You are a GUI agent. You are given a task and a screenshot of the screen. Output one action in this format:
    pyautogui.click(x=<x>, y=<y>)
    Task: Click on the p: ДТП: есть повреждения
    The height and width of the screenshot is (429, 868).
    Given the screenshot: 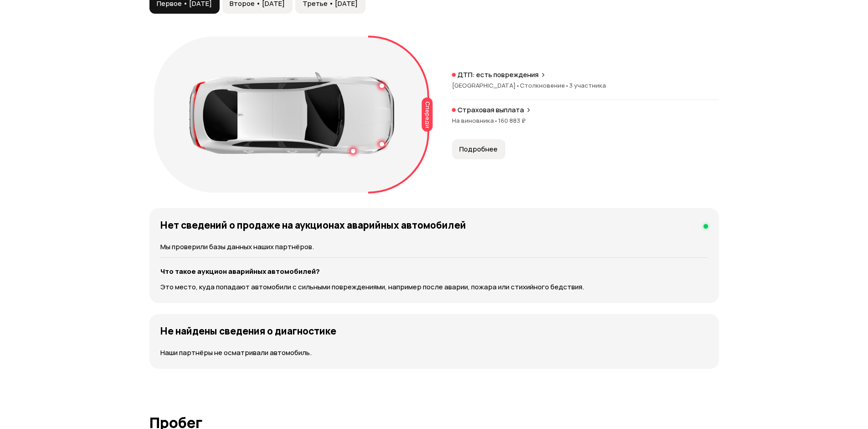 What is the action you would take?
    pyautogui.click(x=498, y=75)
    